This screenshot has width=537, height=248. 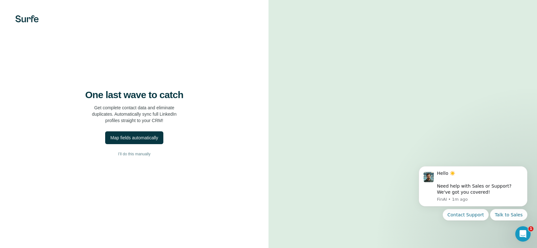 What do you see at coordinates (71, 25) in the screenshot?
I see `div: Message content` at bounding box center [71, 25].